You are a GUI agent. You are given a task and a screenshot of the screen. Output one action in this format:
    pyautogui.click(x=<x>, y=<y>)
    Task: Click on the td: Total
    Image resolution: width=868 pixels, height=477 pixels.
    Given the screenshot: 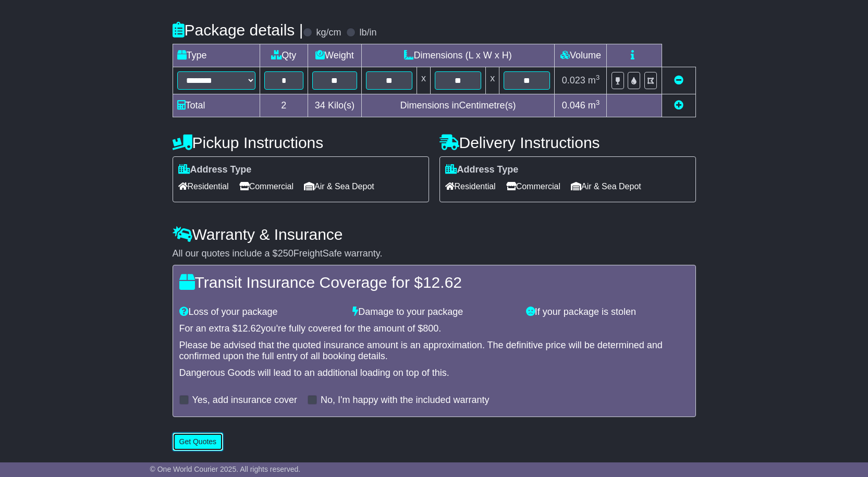 What is the action you would take?
    pyautogui.click(x=216, y=106)
    